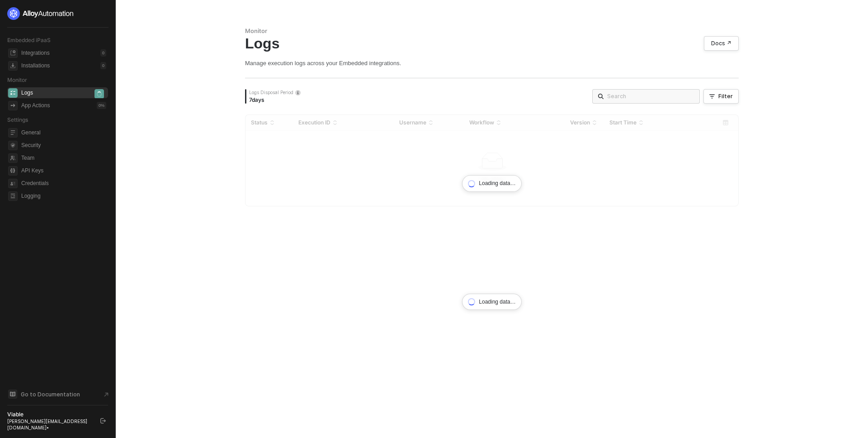 The image size is (868, 438). What do you see at coordinates (13, 93) in the screenshot?
I see `span: icon-logs` at bounding box center [13, 93].